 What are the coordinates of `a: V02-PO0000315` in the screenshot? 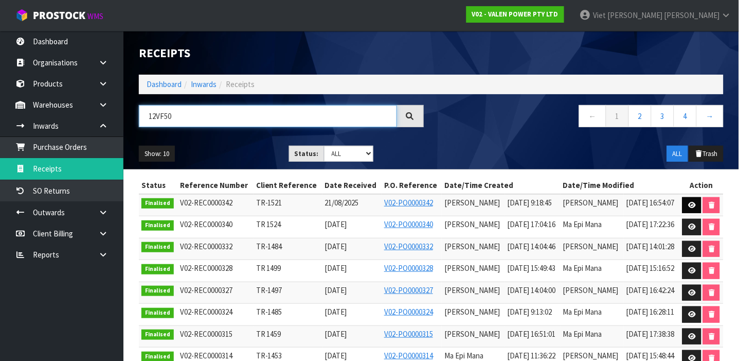 It's located at (408, 333).